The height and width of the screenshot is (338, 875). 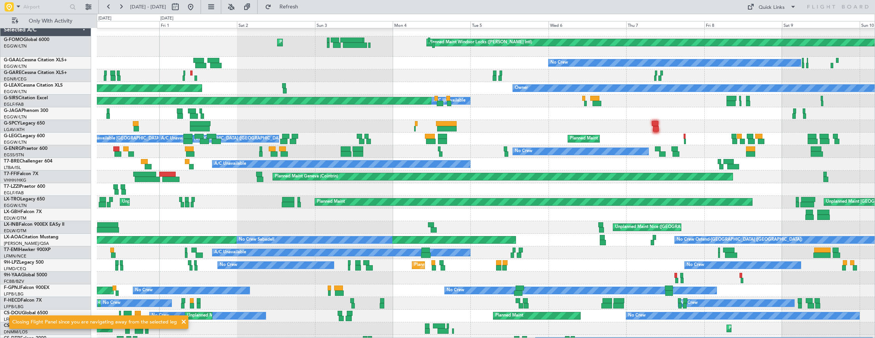 What do you see at coordinates (45, 7) in the screenshot?
I see `input: Airport` at bounding box center [45, 7].